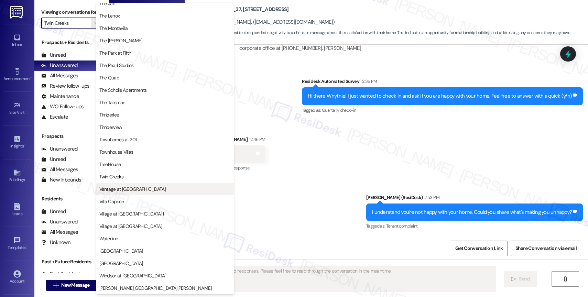 The width and height of the screenshot is (588, 297). I want to click on div: 2:53 PM, so click(431, 197).